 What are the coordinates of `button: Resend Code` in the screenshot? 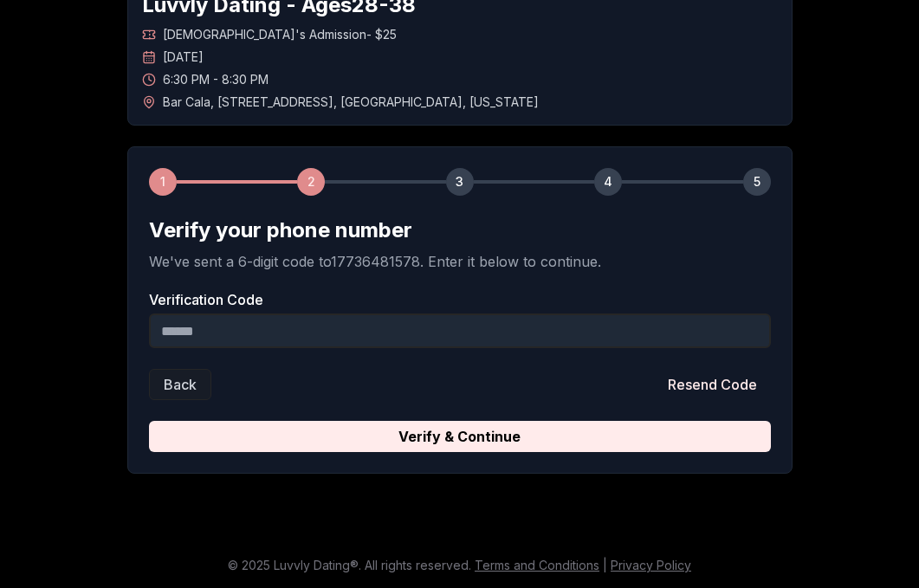 It's located at (712, 384).